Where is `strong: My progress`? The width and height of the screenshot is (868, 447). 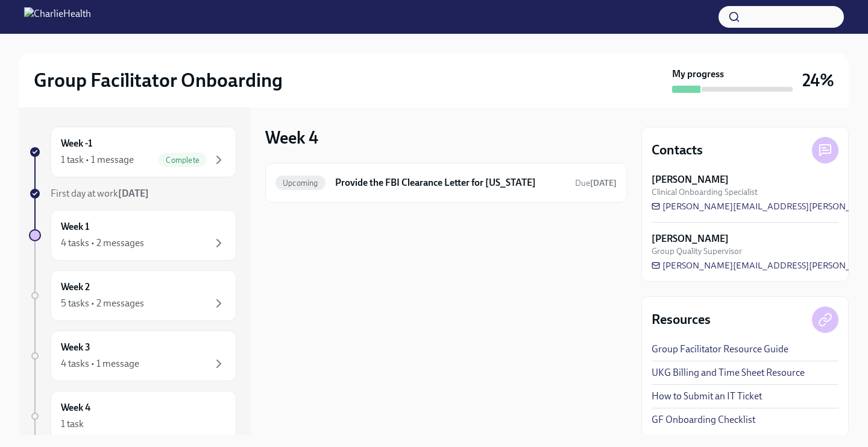
strong: My progress is located at coordinates (698, 74).